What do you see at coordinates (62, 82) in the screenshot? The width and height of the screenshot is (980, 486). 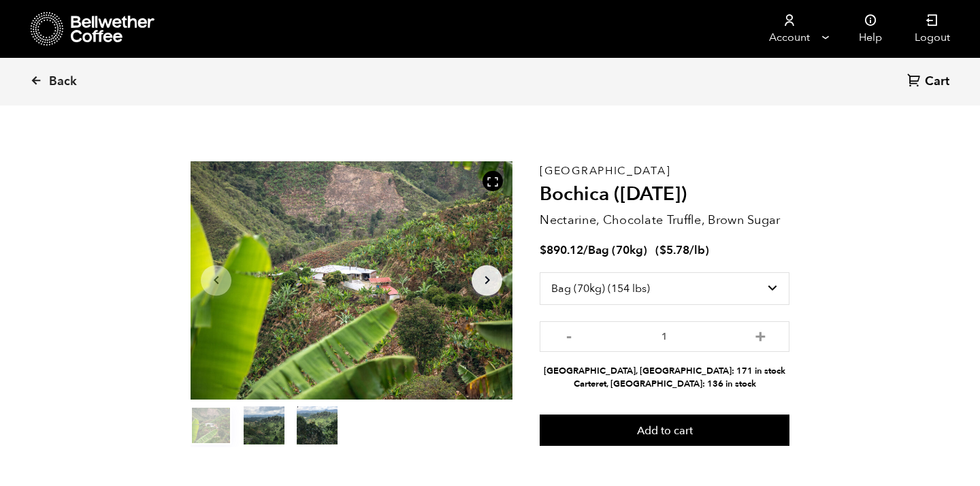 I see `span: Back` at bounding box center [62, 82].